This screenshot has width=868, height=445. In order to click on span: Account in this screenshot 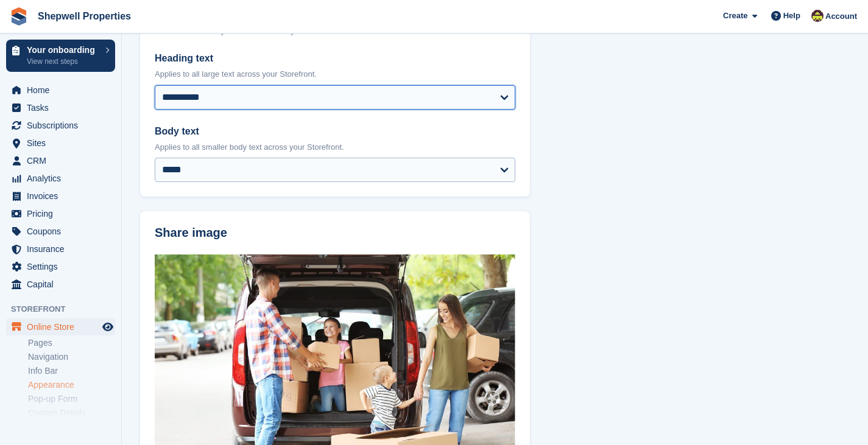, I will do `click(841, 16)`.